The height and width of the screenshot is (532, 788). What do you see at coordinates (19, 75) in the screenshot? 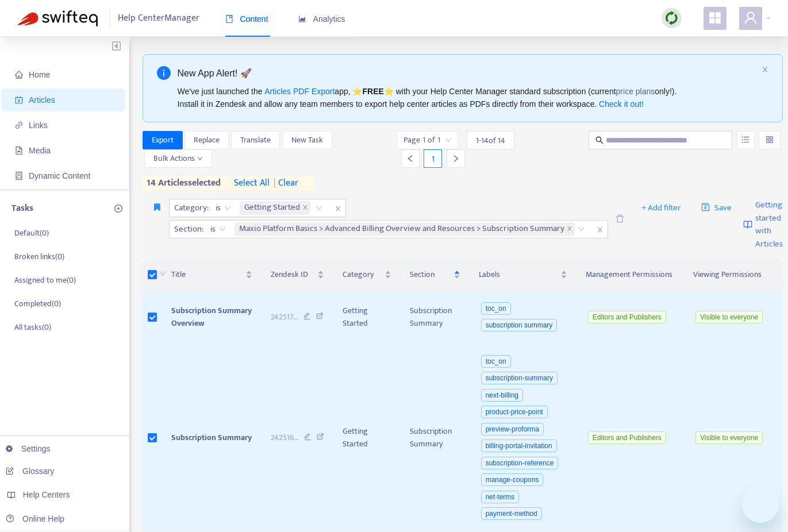
I see `span: home` at bounding box center [19, 75].